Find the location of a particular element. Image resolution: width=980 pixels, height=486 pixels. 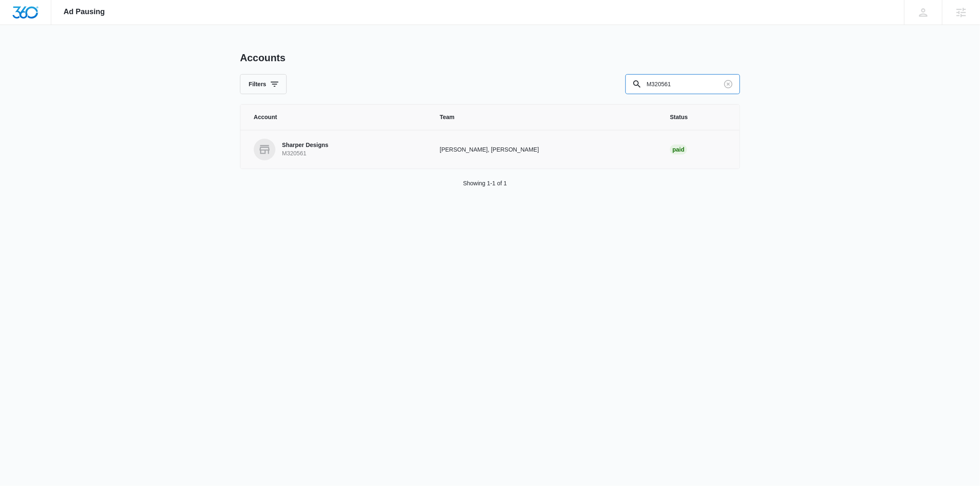

button: Filters is located at coordinates (263, 84).